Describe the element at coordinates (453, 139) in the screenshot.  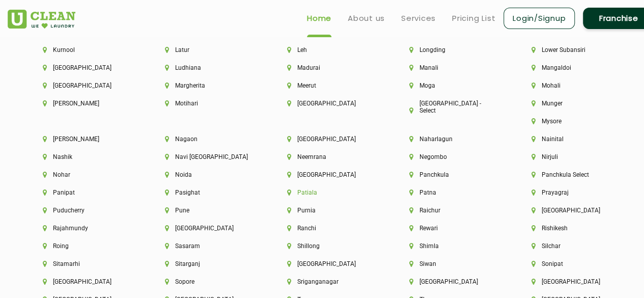
I see `li: Naharlagun` at that location.